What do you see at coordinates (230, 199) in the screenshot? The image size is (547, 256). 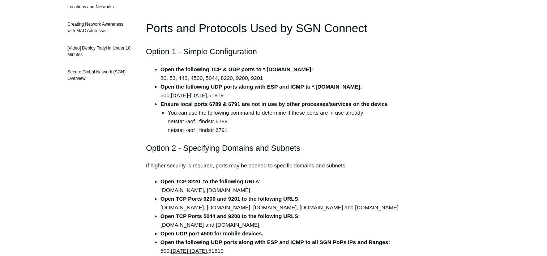 I see `strong: Open TCP Ports 9200 and 9201 to the following URLS:` at bounding box center [230, 199].